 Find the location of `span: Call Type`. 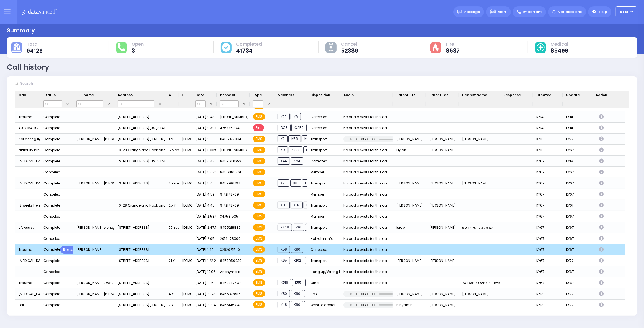

span: Call Type is located at coordinates (25, 95).